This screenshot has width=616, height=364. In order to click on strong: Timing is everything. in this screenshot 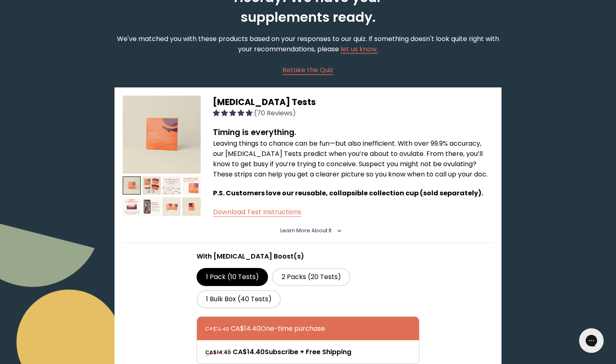, I will do `click(254, 132)`.